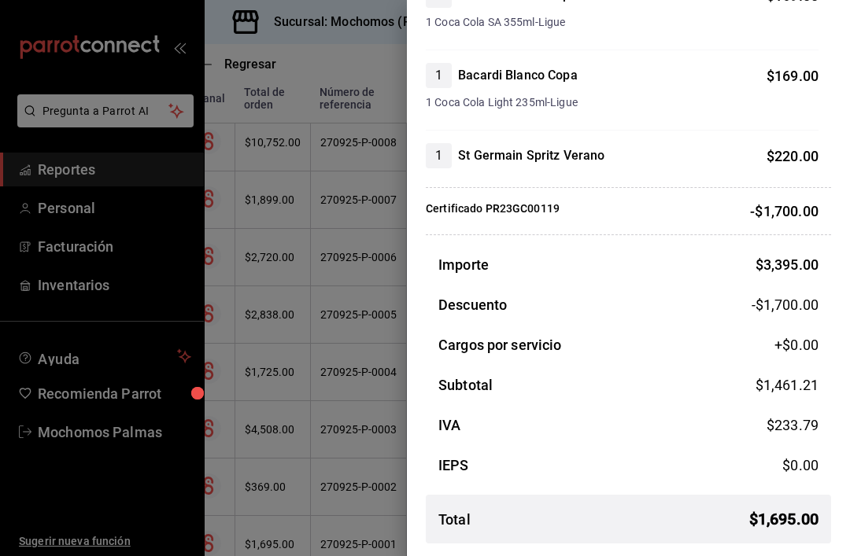 The image size is (850, 556). What do you see at coordinates (453, 465) in the screenshot?
I see `h3: IEPS` at bounding box center [453, 465].